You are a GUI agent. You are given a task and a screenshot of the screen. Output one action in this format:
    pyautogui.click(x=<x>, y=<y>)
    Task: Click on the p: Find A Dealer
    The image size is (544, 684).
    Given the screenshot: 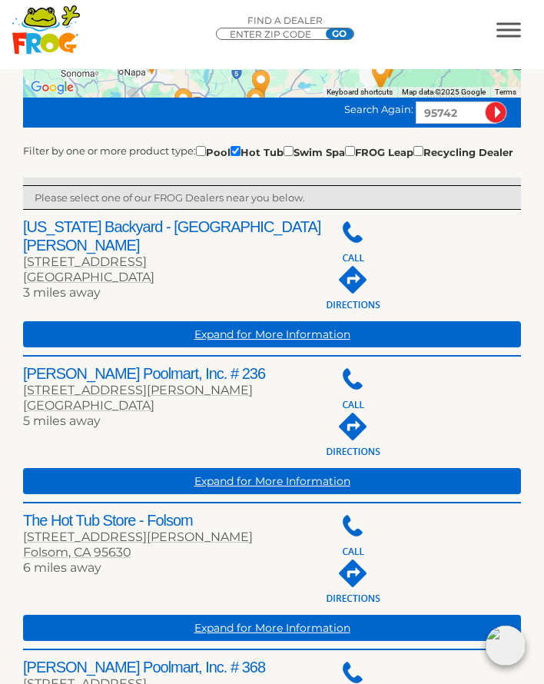 What is the action you would take?
    pyautogui.click(x=285, y=21)
    